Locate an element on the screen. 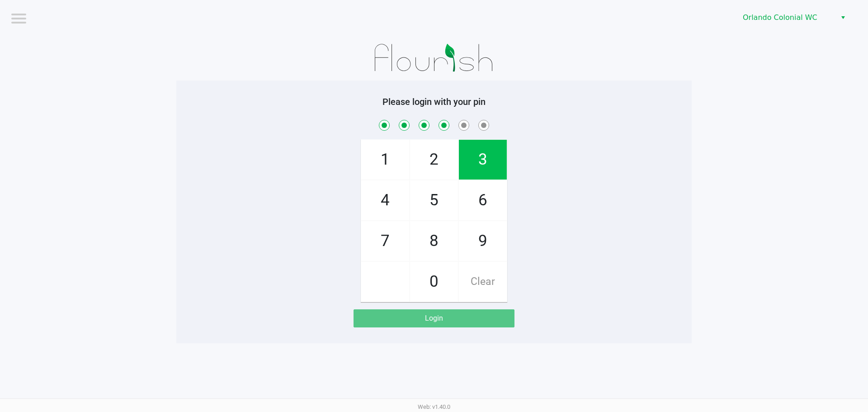  span: 5 is located at coordinates (434, 200).